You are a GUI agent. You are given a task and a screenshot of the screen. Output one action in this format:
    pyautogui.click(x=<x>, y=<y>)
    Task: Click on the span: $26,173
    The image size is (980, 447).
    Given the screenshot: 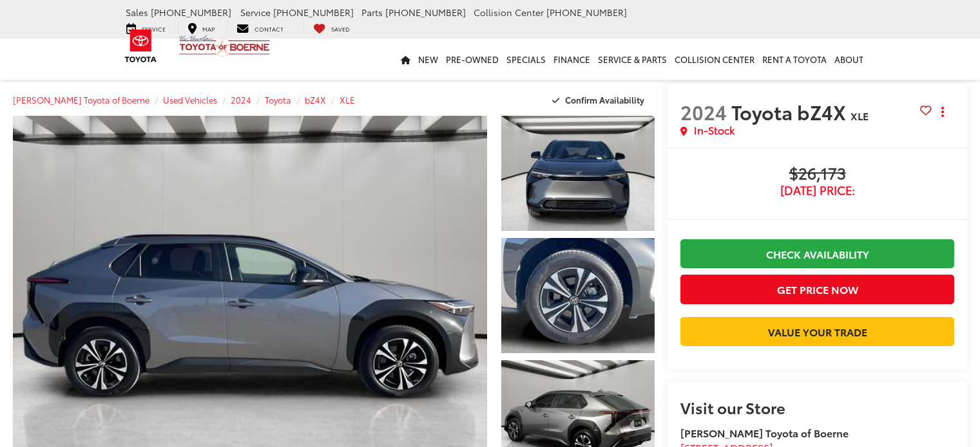 What is the action you would take?
    pyautogui.click(x=817, y=174)
    